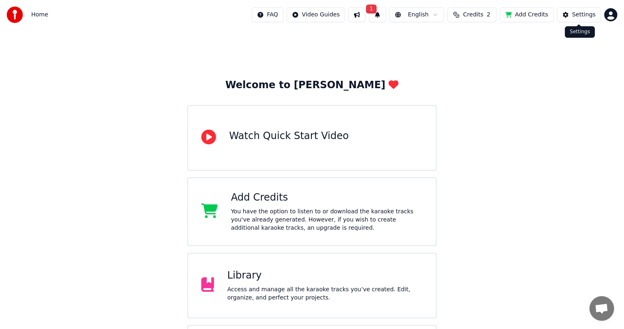 The image size is (624, 329). I want to click on span: Home, so click(39, 15).